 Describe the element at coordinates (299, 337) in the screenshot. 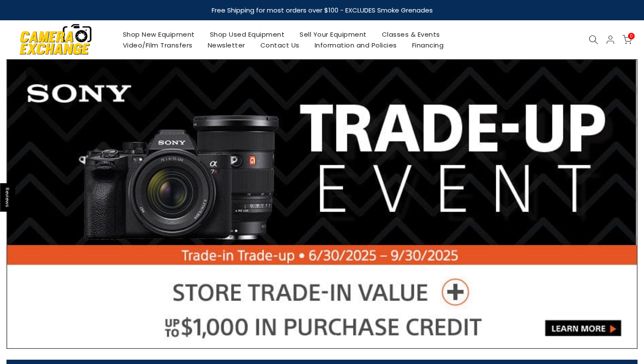

I see `li: Page dot 1` at that location.